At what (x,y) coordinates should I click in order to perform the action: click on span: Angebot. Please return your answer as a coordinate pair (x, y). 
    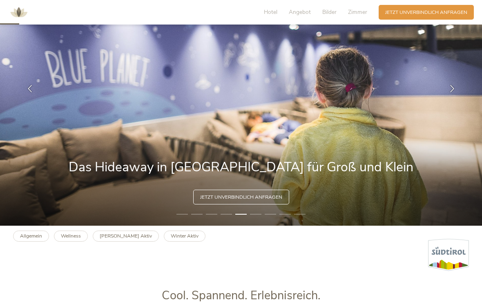
    Looking at the image, I should click on (300, 12).